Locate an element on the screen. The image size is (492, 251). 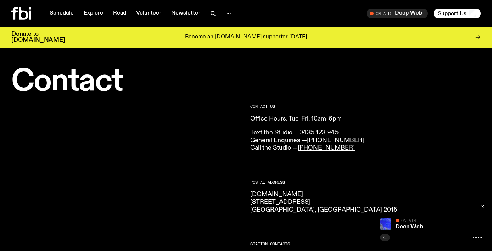
h2: CONTACT US is located at coordinates (365, 106).